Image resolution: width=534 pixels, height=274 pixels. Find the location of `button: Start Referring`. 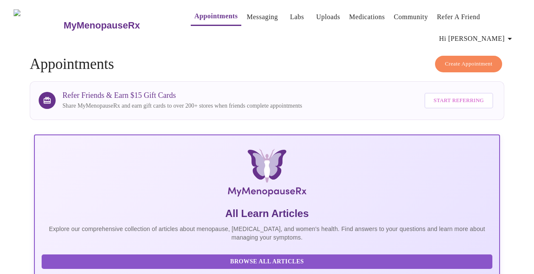

button: Start Referring is located at coordinates (459, 100).